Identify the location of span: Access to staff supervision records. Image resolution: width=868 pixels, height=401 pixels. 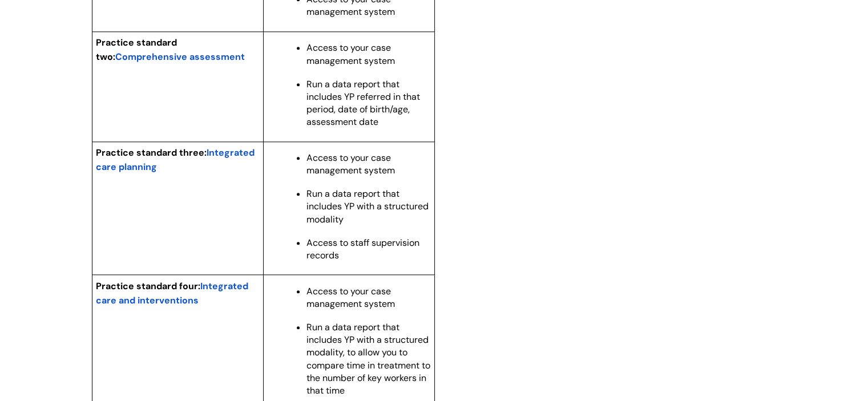
(363, 249).